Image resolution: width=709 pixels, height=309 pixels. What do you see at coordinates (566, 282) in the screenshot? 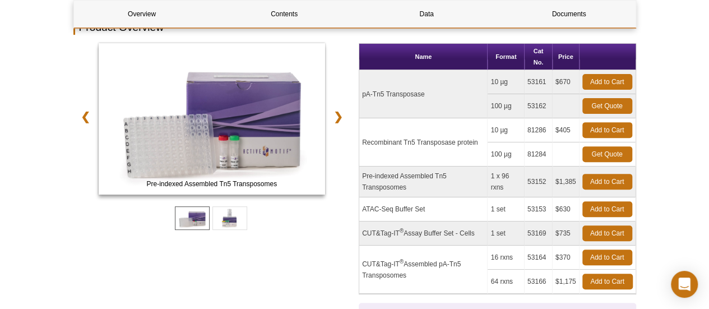
I see `td: $1,175` at bounding box center [566, 282].